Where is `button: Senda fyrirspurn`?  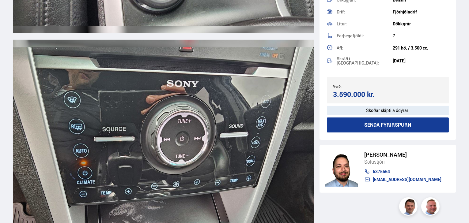 button: Senda fyrirspurn is located at coordinates (388, 125).